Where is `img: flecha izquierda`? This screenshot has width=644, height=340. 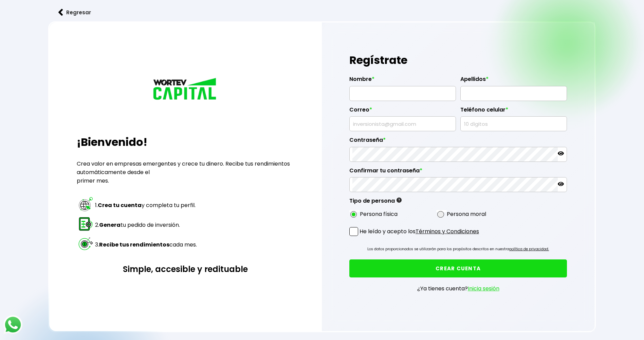 img: flecha izquierda is located at coordinates (60, 12).